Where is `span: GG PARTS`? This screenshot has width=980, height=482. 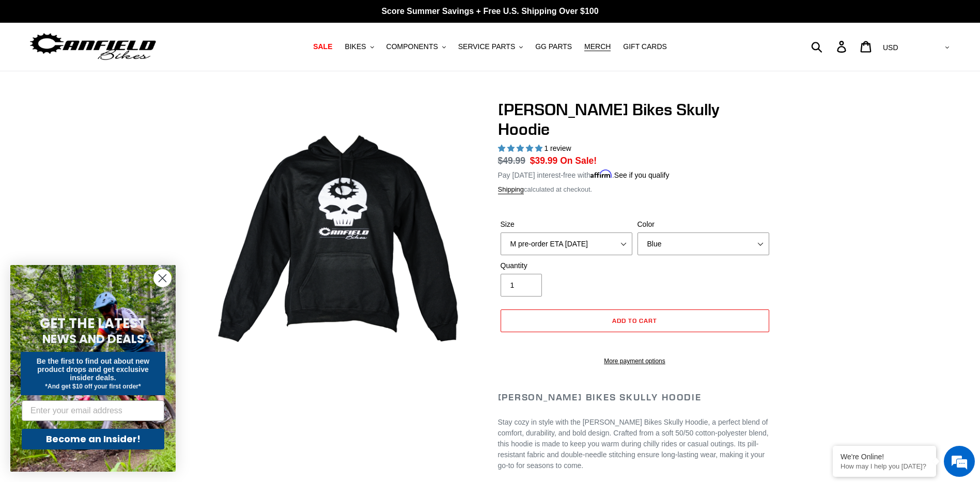
span: GG PARTS is located at coordinates (553, 46).